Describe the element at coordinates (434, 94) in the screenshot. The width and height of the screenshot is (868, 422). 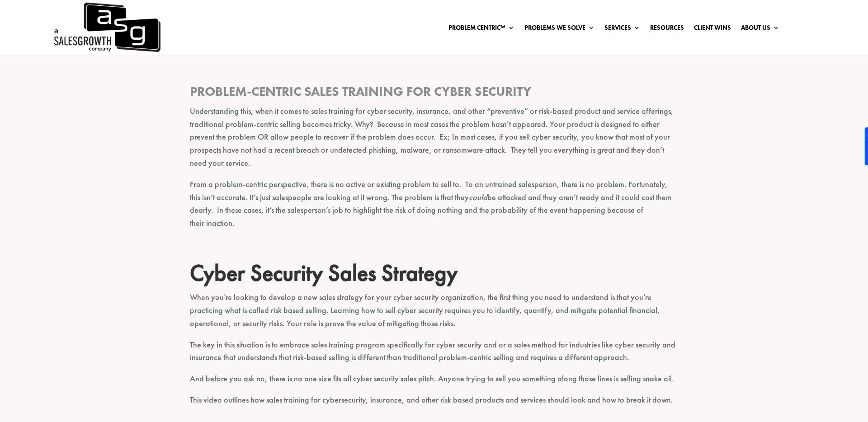
I see `h3: Problem-Centric Sales Training for Cyber Security` at that location.